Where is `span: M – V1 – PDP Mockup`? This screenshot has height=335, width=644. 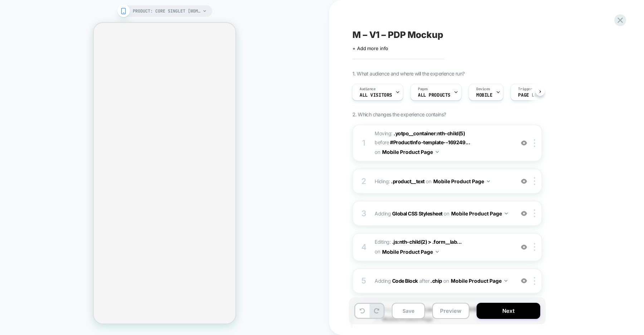
span: M – V1 – PDP Mockup is located at coordinates (398, 35).